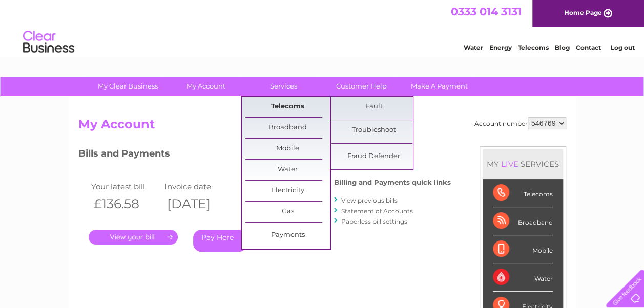 The width and height of the screenshot is (644, 308). I want to click on a: 0333 014 3131, so click(486, 11).